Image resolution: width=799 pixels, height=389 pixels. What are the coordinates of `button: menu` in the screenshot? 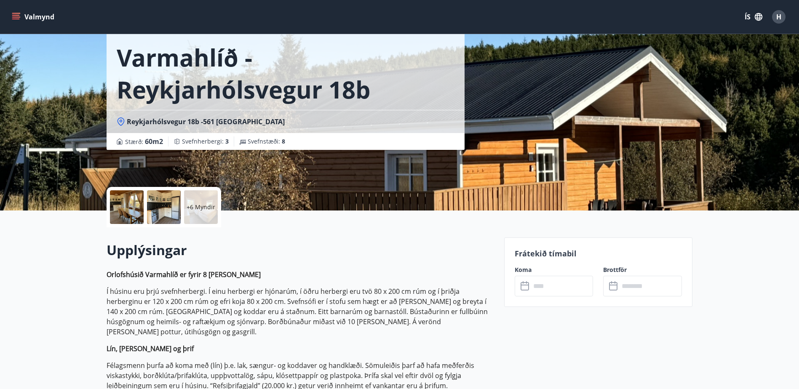 It's located at (34, 17).